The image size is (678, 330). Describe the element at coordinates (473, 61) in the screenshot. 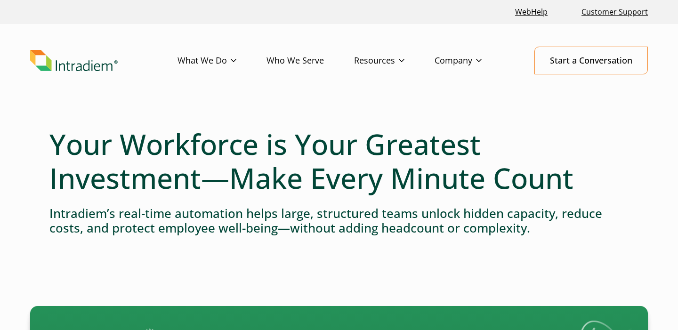

I see `a: Company` at that location.